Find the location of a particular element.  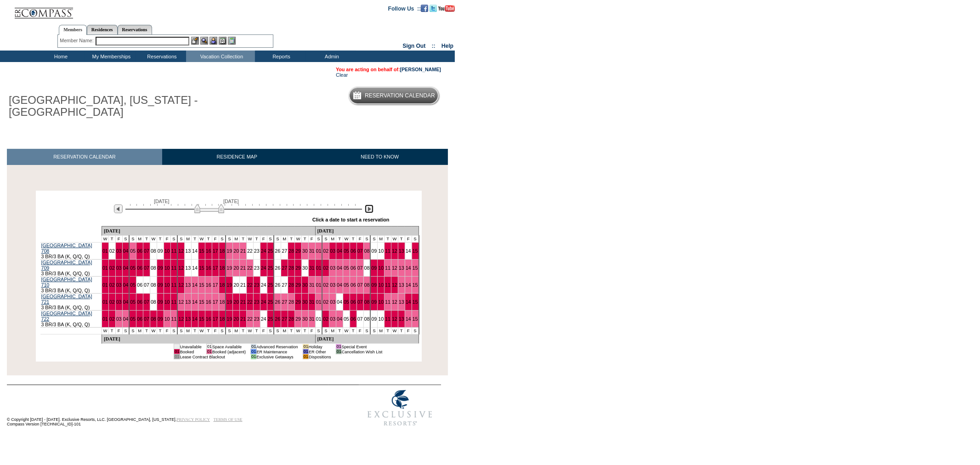

a: TERMS OF USE is located at coordinates (228, 420).